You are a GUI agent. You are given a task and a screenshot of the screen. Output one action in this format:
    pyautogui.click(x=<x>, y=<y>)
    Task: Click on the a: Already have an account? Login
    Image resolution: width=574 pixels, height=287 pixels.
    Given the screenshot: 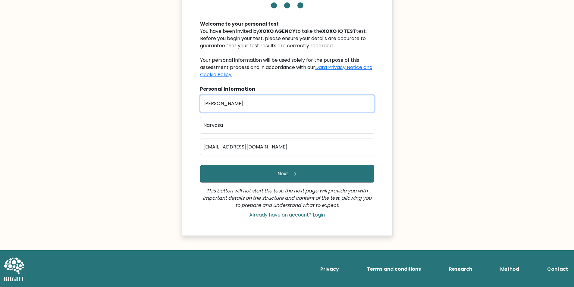 What is the action you would take?
    pyautogui.click(x=287, y=215)
    